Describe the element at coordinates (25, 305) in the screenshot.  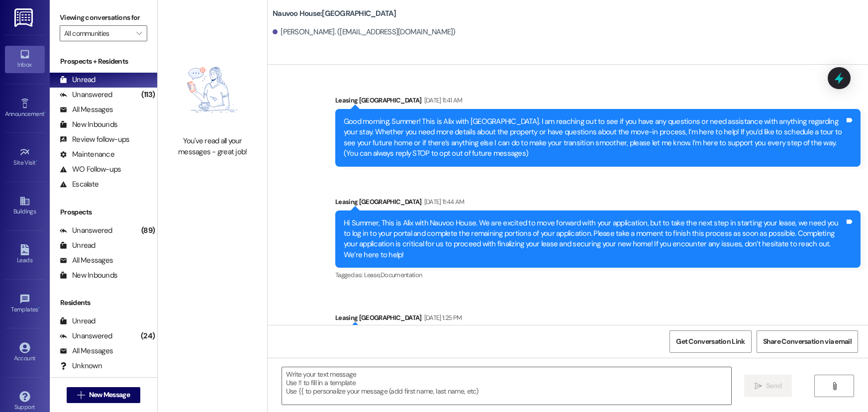
I see `a: Templates •` at that location.